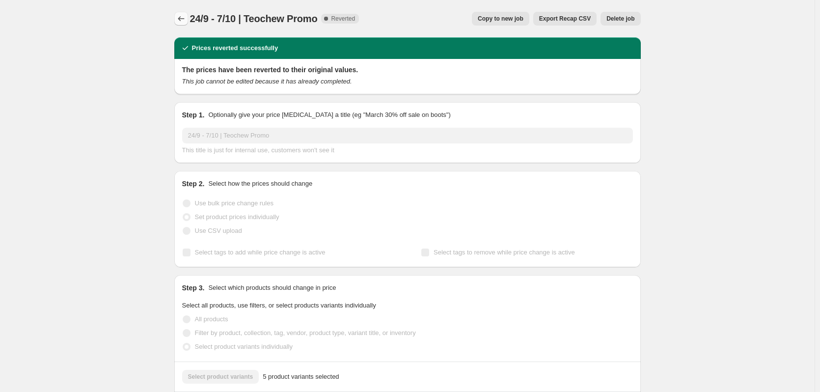  What do you see at coordinates (267, 81) in the screenshot?
I see `i: This job cannot be edited because it has already completed.` at bounding box center [267, 81].